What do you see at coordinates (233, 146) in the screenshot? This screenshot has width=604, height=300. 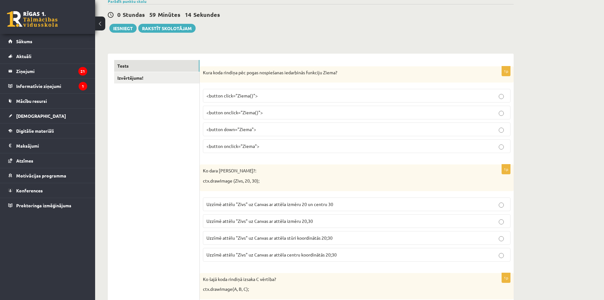 I see `span: <button onclick="Ziema">` at bounding box center [233, 146].